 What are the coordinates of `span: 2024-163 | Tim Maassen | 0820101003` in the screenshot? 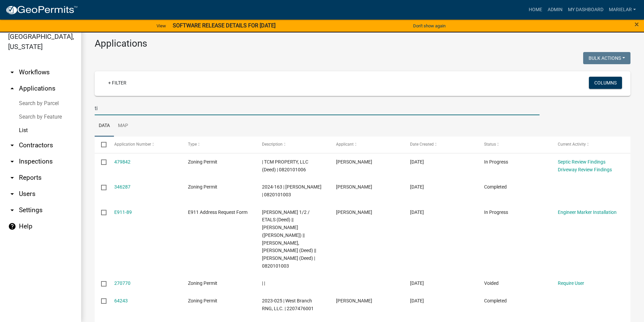 It's located at (292, 191).